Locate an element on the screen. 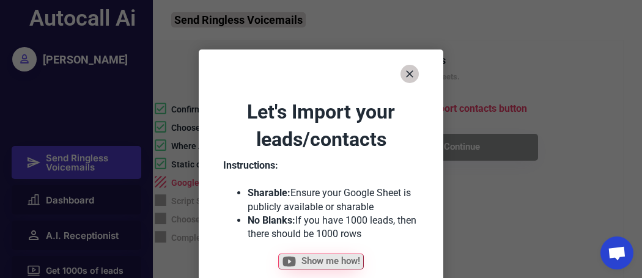  font: Let's Import your leads/contacts is located at coordinates (324, 125).